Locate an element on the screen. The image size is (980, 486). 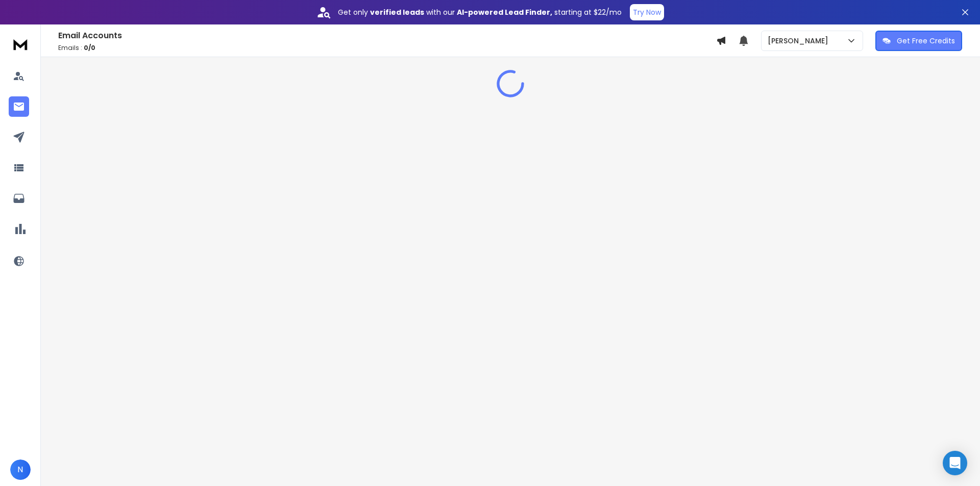
button: N is located at coordinates (20, 470).